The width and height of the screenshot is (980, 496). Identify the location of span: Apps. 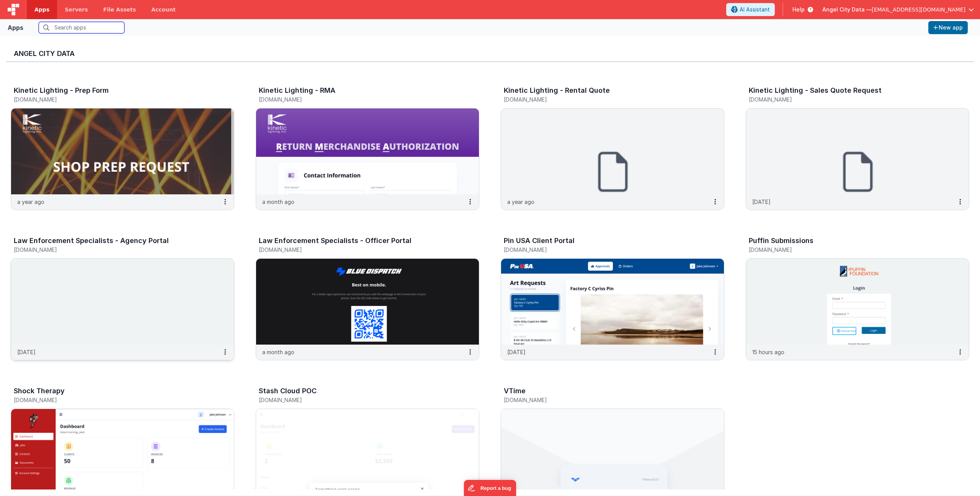
(42, 9).